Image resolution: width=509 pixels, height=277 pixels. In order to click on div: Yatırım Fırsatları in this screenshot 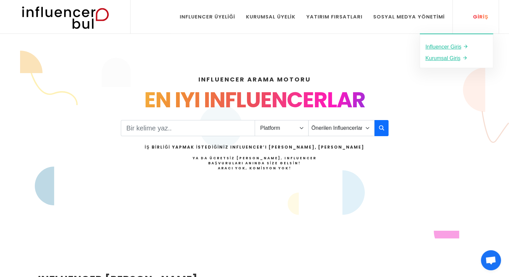, I will do `click(335, 17)`.